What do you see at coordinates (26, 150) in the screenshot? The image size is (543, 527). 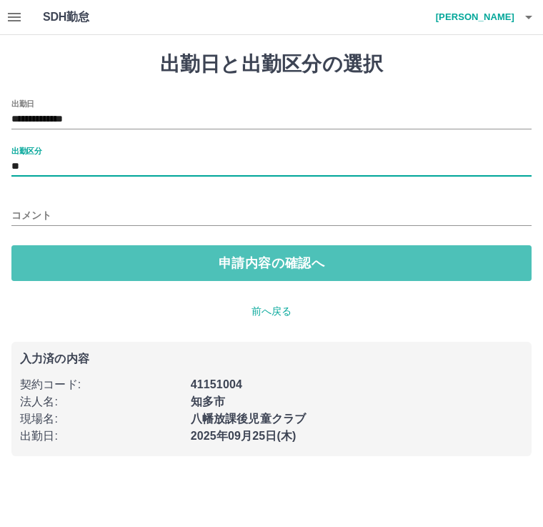 I see `label: 出勤区分` at bounding box center [26, 150].